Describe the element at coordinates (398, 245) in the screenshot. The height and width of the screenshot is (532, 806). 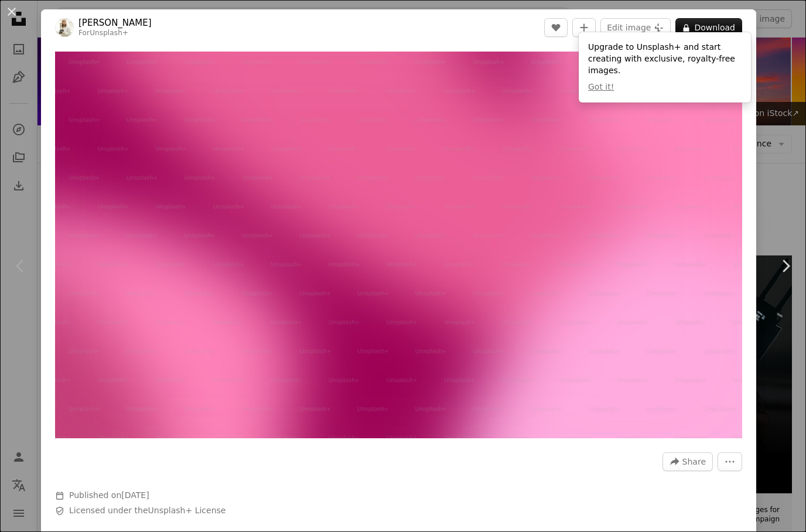
I see `img: a blurry image of a pink background` at that location.